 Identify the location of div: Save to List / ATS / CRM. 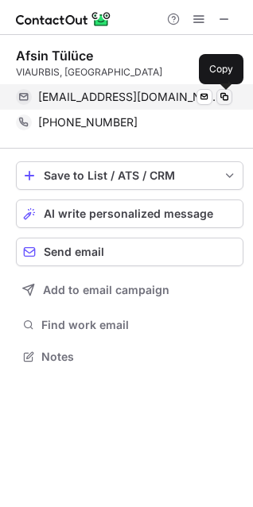
(130, 176).